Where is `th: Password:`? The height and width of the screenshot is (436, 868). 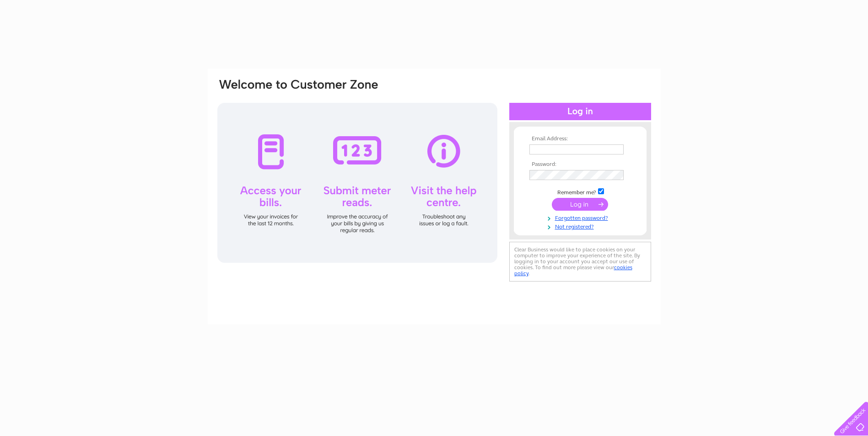
th: Password: is located at coordinates (580, 164).